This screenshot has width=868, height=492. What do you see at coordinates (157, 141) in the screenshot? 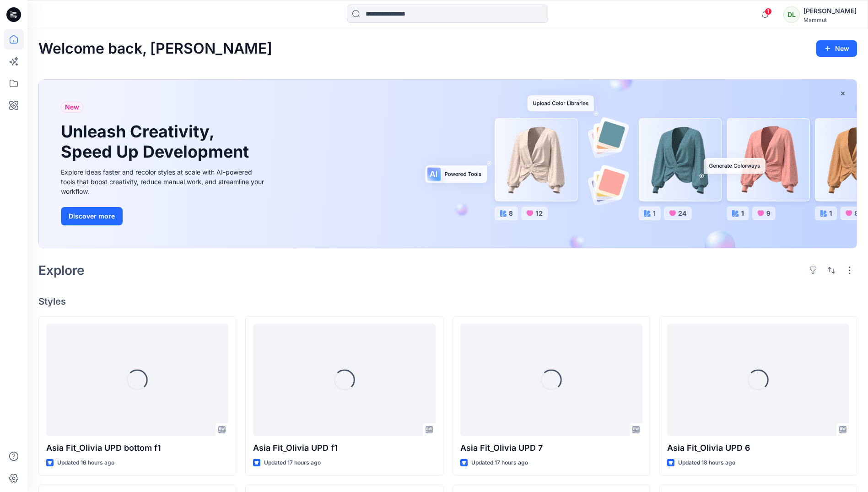
I see `h1: Unleash Creativity, Speed Up Development` at bounding box center [157, 141].